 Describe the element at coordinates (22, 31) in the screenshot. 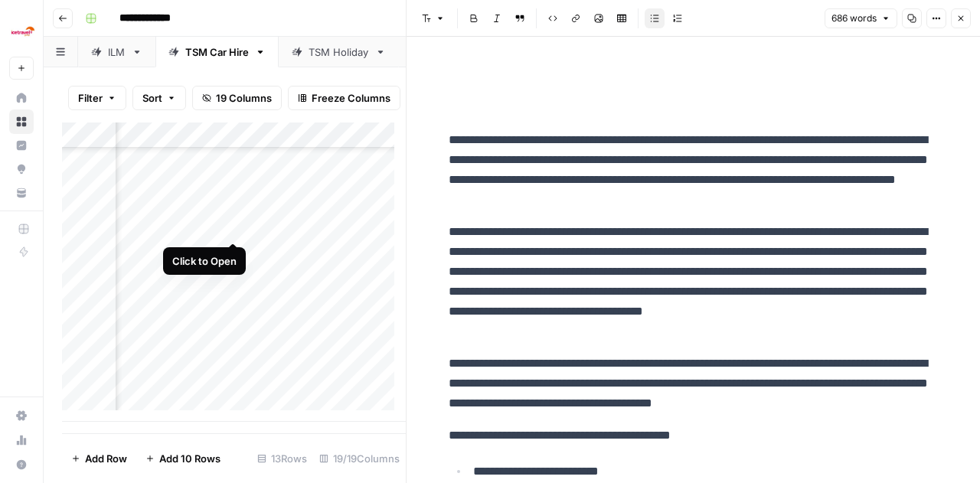

I see `button: Workspace: Ice Travel Group` at that location.